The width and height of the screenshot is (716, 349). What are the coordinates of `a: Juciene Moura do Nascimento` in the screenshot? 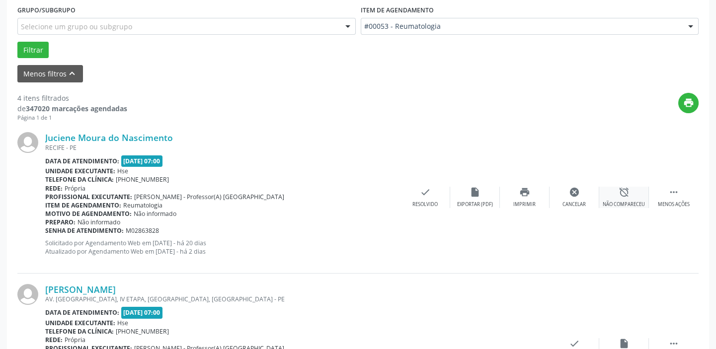 It's located at (109, 138).